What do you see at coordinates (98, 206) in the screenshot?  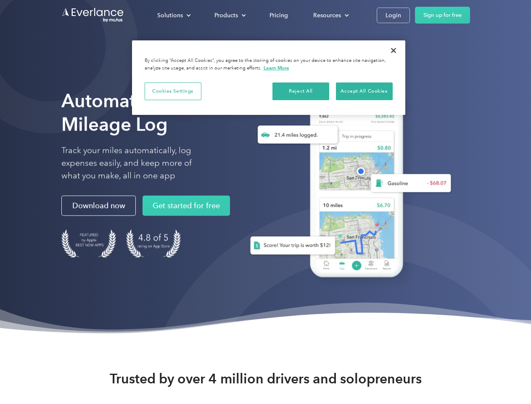 I see `a: Download now` at bounding box center [98, 206].